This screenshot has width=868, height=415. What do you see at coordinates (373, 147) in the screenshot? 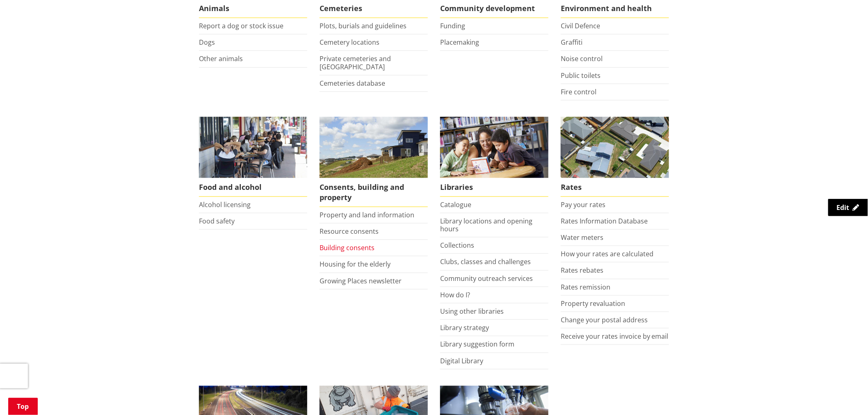
I see `img: Land and property thumbnail` at bounding box center [373, 147].